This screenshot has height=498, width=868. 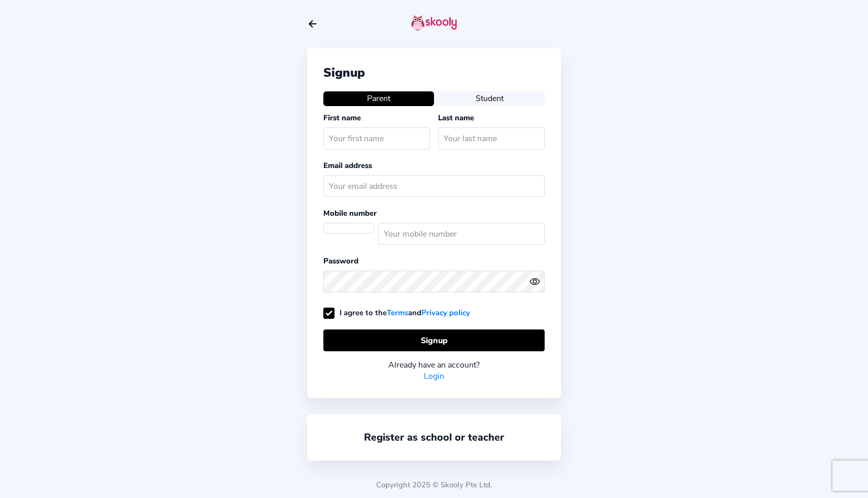 What do you see at coordinates (350, 213) in the screenshot?
I see `label: Mobile number` at bounding box center [350, 213].